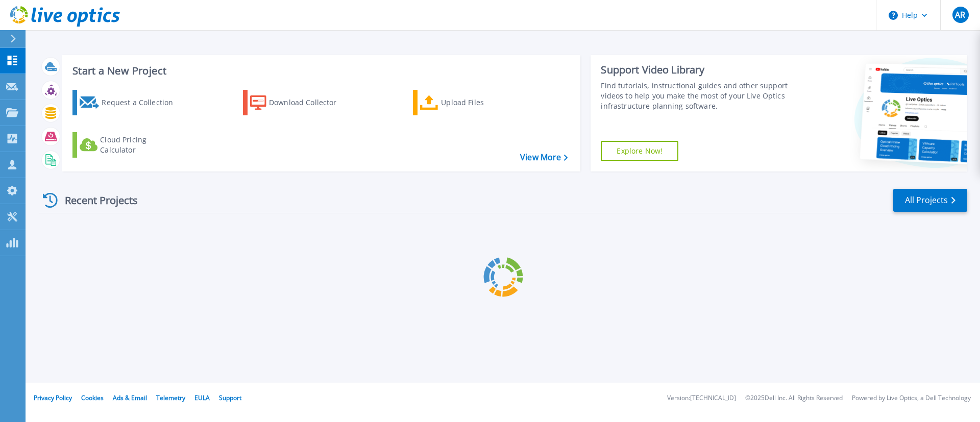 Image resolution: width=980 pixels, height=422 pixels. What do you see at coordinates (930, 200) in the screenshot?
I see `a: All Projects` at bounding box center [930, 200].